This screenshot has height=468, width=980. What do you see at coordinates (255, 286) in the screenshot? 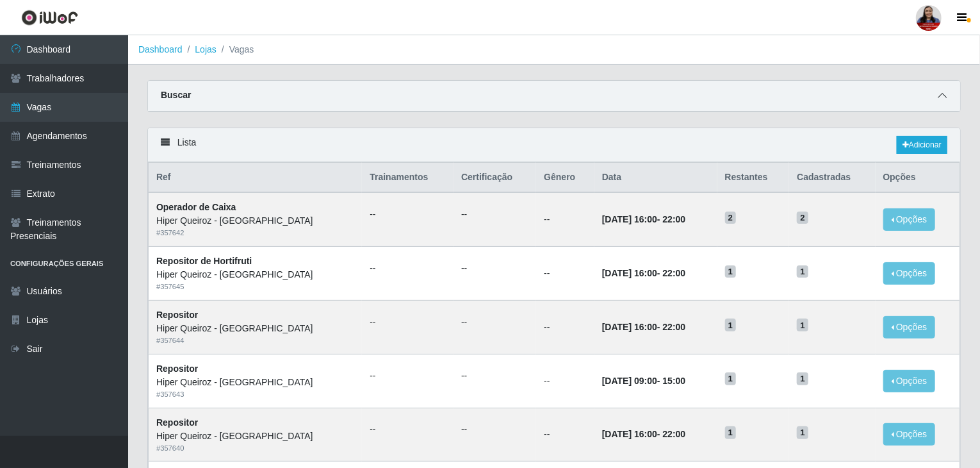
I see `div: # 357645` at bounding box center [255, 286].